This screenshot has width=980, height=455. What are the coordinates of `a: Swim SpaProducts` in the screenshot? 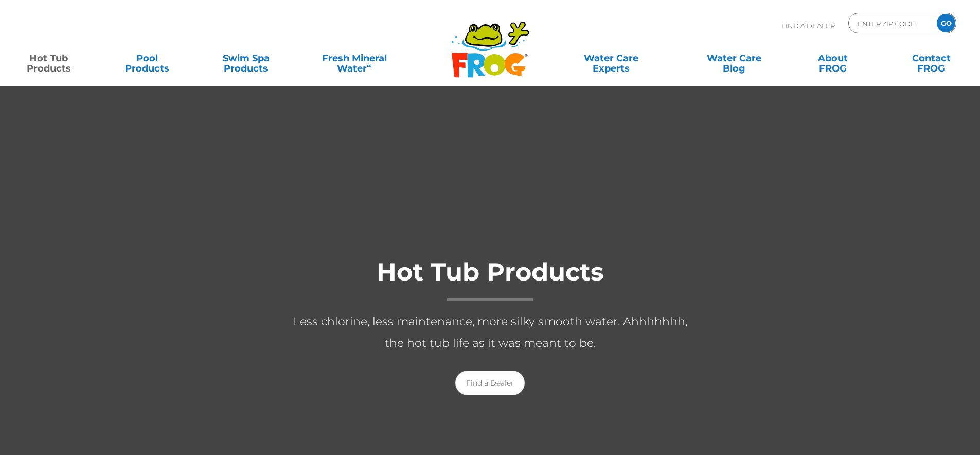 It's located at (246, 58).